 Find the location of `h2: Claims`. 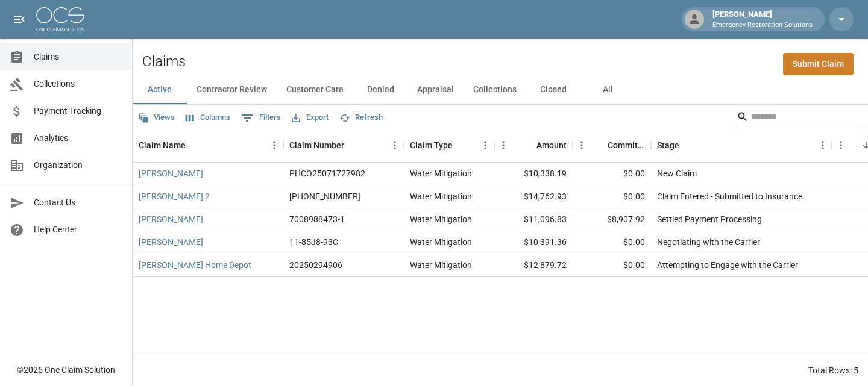

h2: Claims is located at coordinates (164, 62).